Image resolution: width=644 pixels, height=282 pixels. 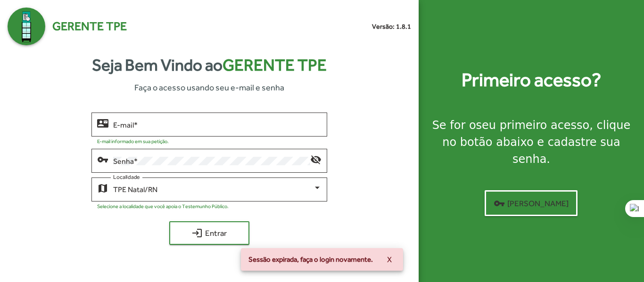 What do you see at coordinates (531, 80) in the screenshot?
I see `strong: Primeiro acesso?` at bounding box center [531, 80].